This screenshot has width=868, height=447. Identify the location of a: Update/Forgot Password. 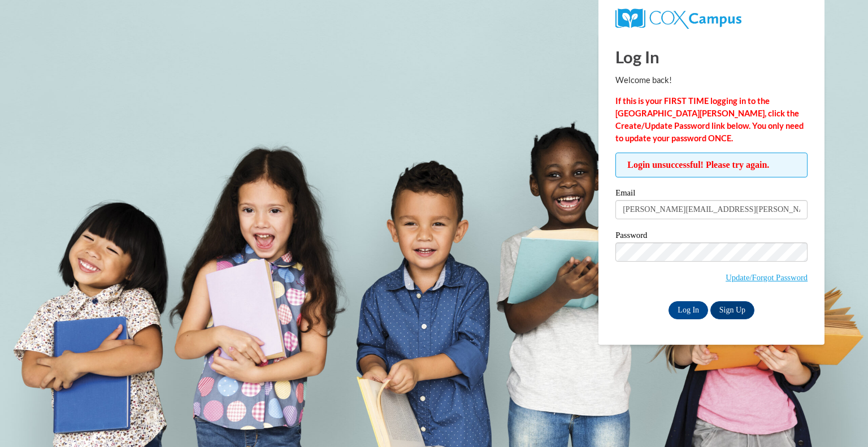
(766, 277).